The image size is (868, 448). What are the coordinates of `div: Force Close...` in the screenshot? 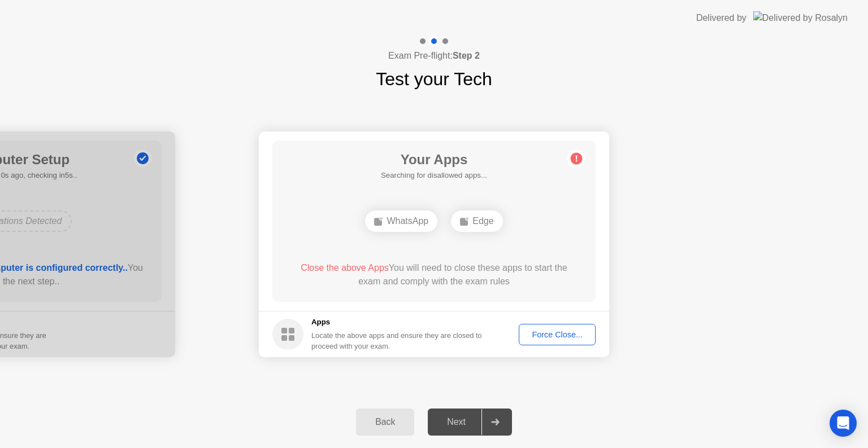 It's located at (557, 335).